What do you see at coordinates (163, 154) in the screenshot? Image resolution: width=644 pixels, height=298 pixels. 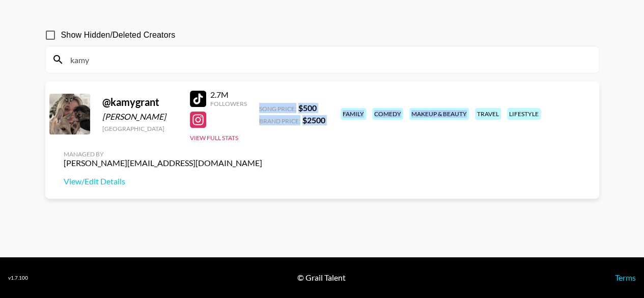 I see `div: Managed By` at bounding box center [163, 154].